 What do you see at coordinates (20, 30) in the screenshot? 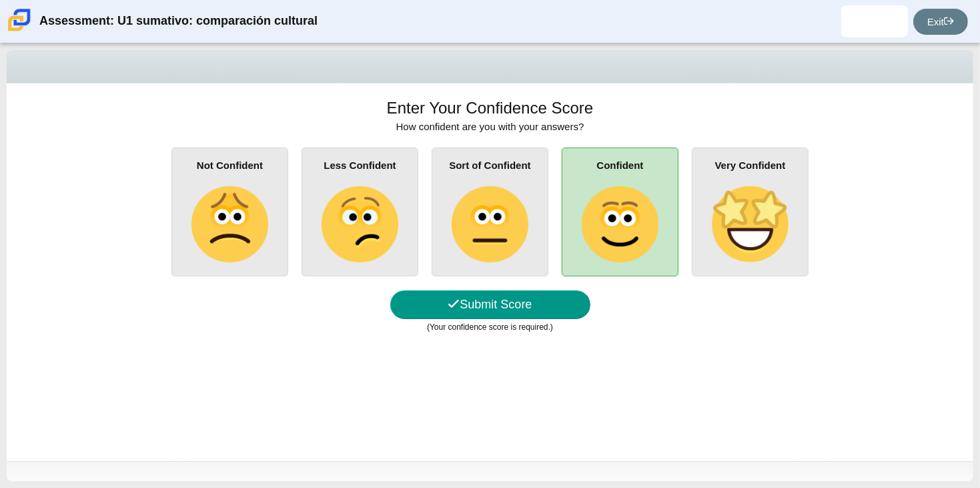
I see `a: Carmen School of Science & Technology` at bounding box center [20, 30].